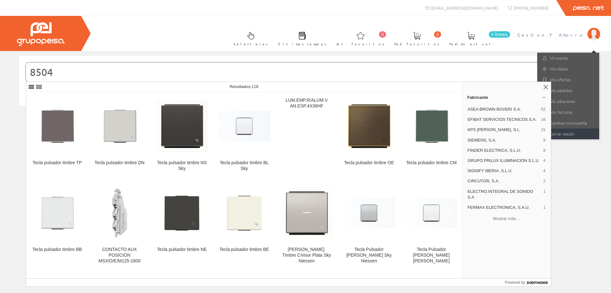  What do you see at coordinates (504, 181) in the screenshot?
I see `span: CIRCUTOR, S.A.` at bounding box center [504, 181].